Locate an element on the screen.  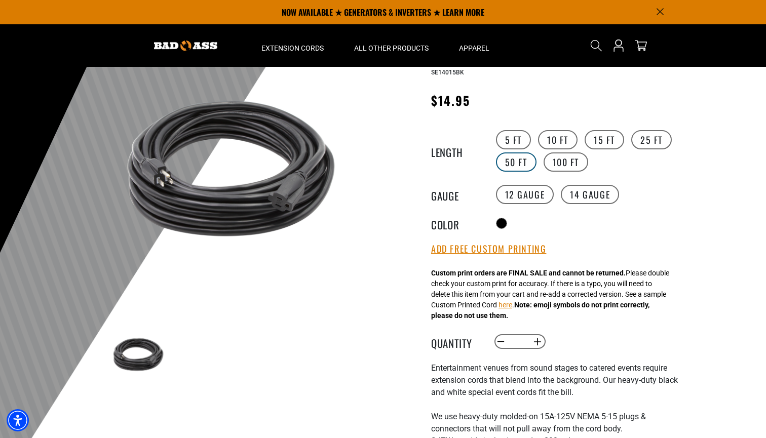
span: SE14015BK is located at coordinates (448, 72).